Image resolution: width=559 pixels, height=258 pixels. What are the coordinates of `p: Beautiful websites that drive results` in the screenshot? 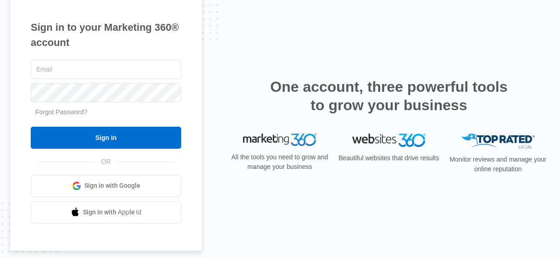 It's located at (389, 158).